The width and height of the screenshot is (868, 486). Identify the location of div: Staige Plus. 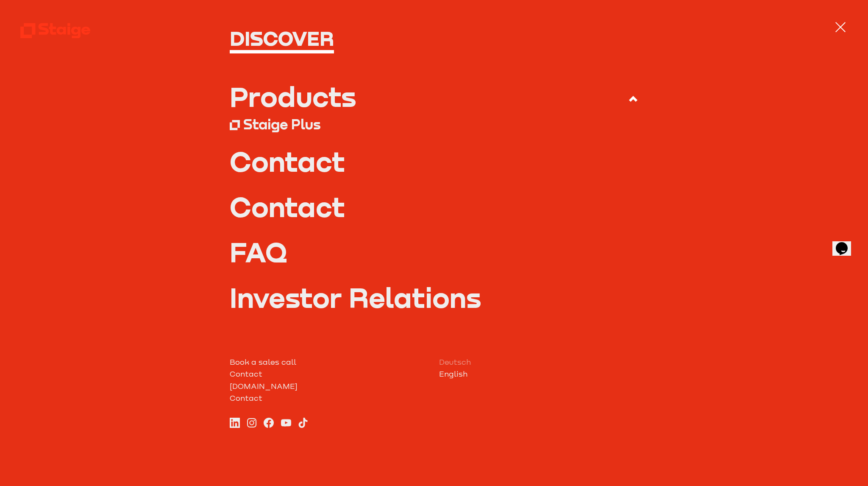
(282, 124).